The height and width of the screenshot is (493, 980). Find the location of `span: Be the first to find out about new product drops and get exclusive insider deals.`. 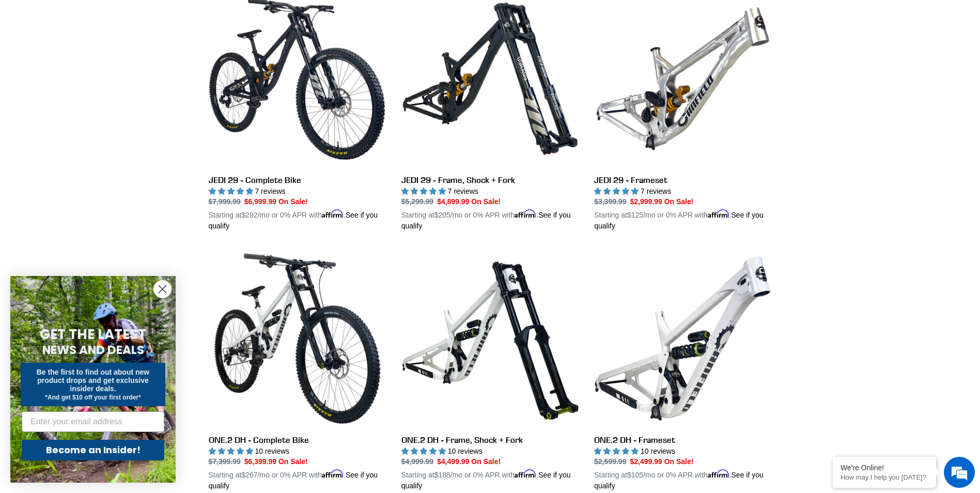

span: Be the first to find out about new product drops and get exclusive insider deals. is located at coordinates (93, 380).